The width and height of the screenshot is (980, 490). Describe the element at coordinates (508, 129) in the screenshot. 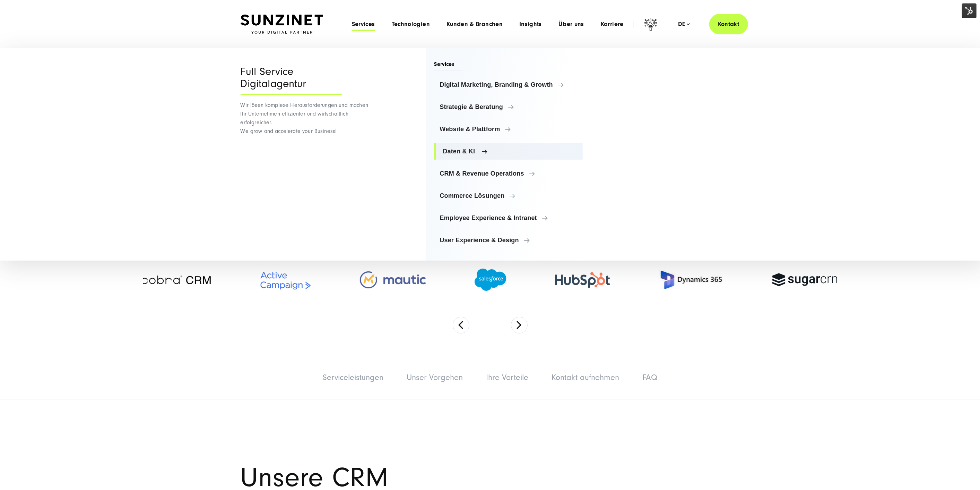

I see `span: Website & Plattform` at that location.